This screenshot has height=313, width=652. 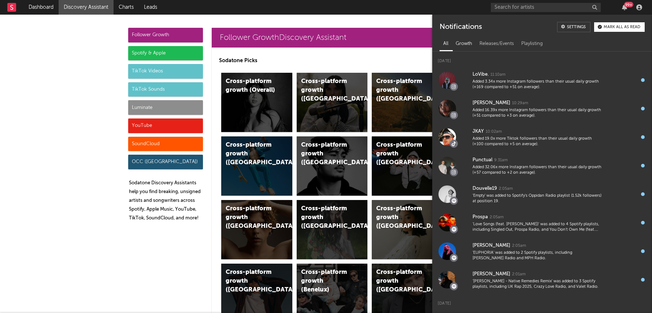 What do you see at coordinates (165, 90) in the screenshot?
I see `div: TikTok Sounds` at bounding box center [165, 90].